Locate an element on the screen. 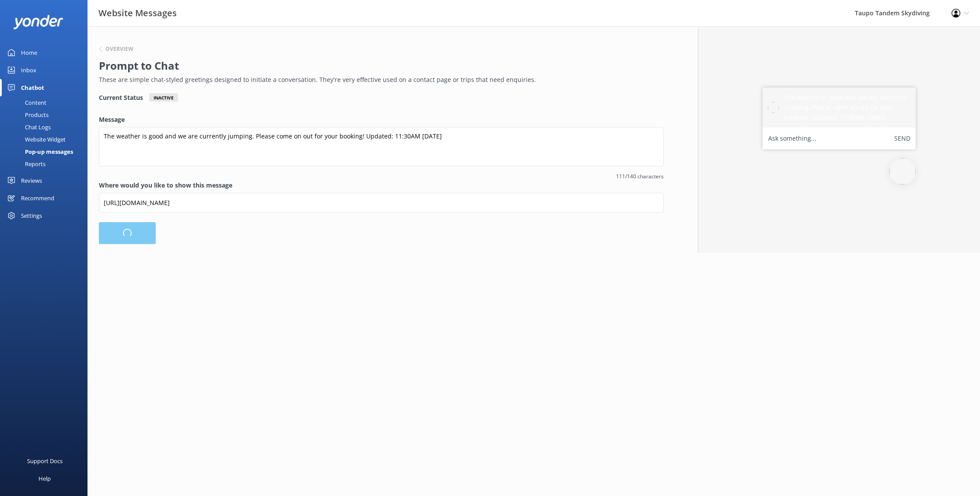 The height and width of the screenshot is (496, 980). p: These are simple chat-styled greetings designed to initiate a conversation. They're very effectiv... is located at coordinates (379, 80).